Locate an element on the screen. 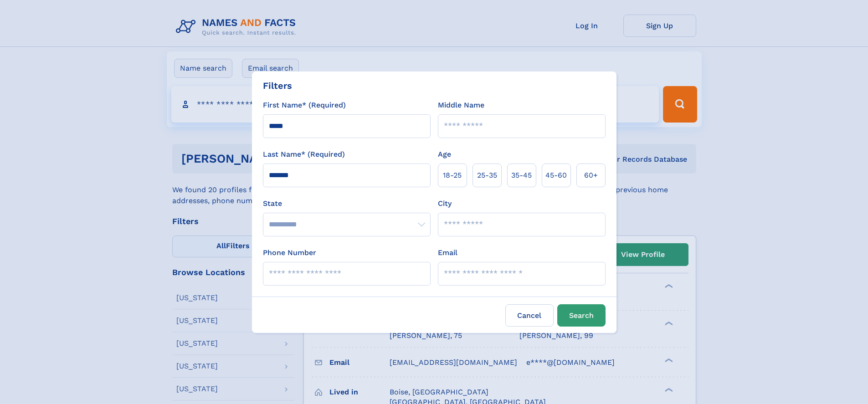  label: Cancel is located at coordinates (529, 316).